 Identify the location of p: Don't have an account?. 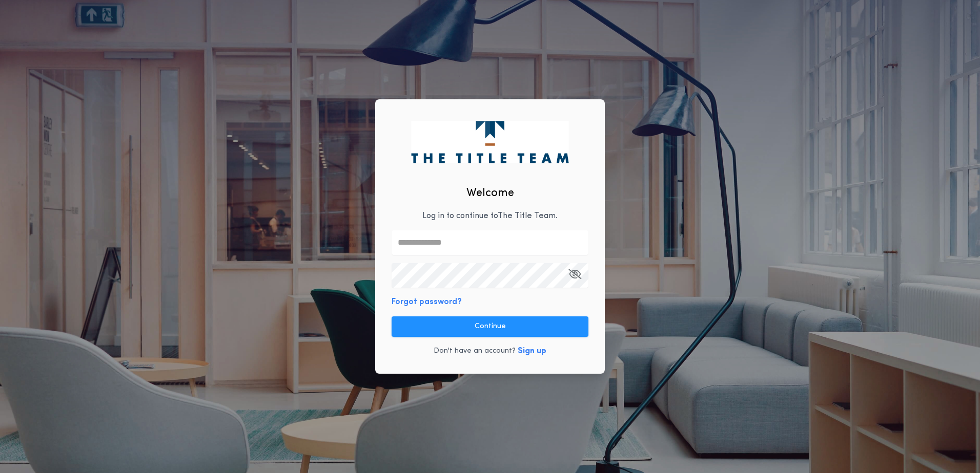
(475, 351).